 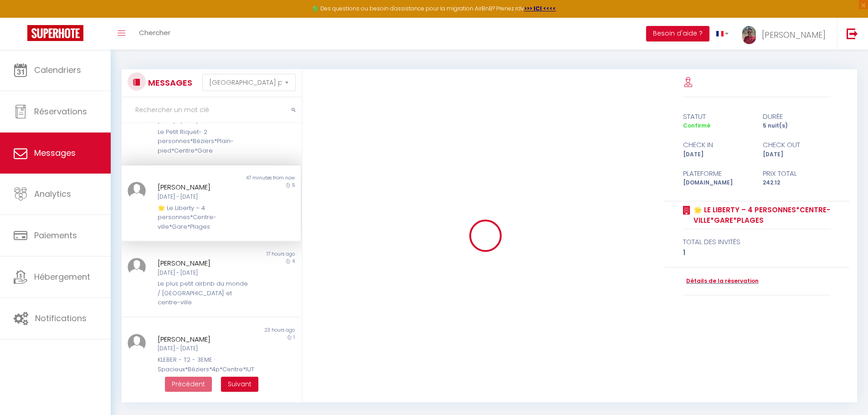 What do you see at coordinates (757, 242) in the screenshot?
I see `div: total des invités` at bounding box center [757, 242].